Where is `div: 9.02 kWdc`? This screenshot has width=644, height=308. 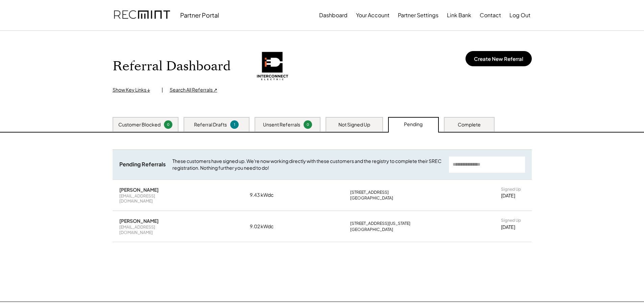 div: 9.02 kWdc is located at coordinates (267, 226).